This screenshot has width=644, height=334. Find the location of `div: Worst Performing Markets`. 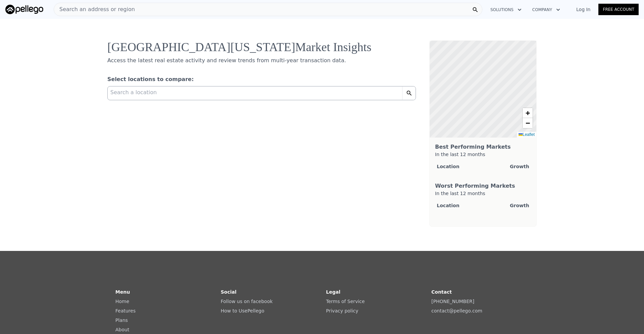

div: Worst Performing Markets is located at coordinates (483, 186).